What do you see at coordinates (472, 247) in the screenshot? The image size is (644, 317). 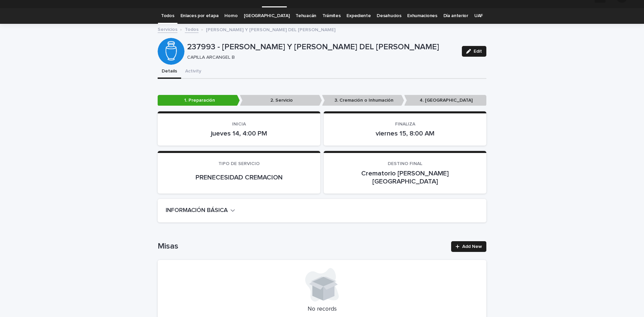 I see `span: Add New` at bounding box center [472, 247].